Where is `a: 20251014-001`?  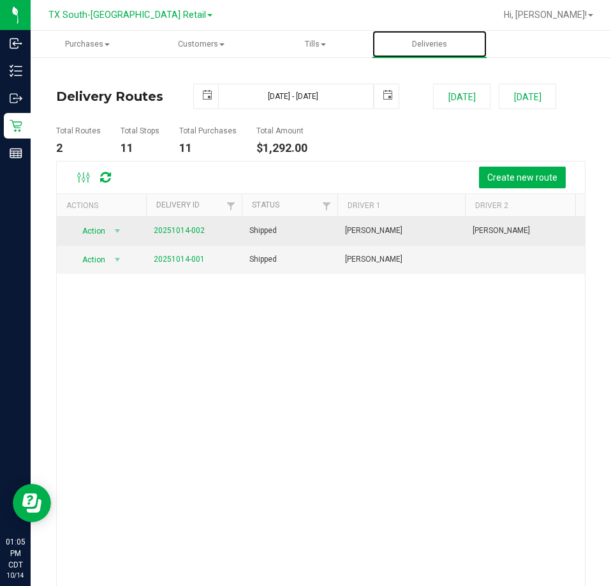 a: 20251014-001 is located at coordinates (179, 259).